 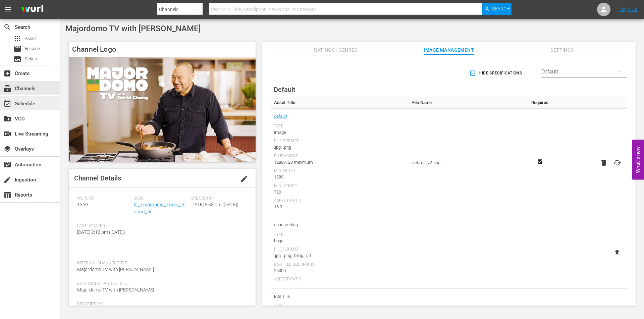 What do you see at coordinates (340, 297) in the screenshot?
I see `span: Bits Tile` at bounding box center [340, 297].